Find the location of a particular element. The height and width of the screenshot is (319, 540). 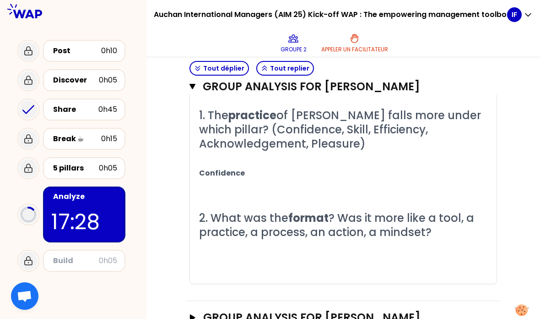

div: 0h45 is located at coordinates (108, 109).